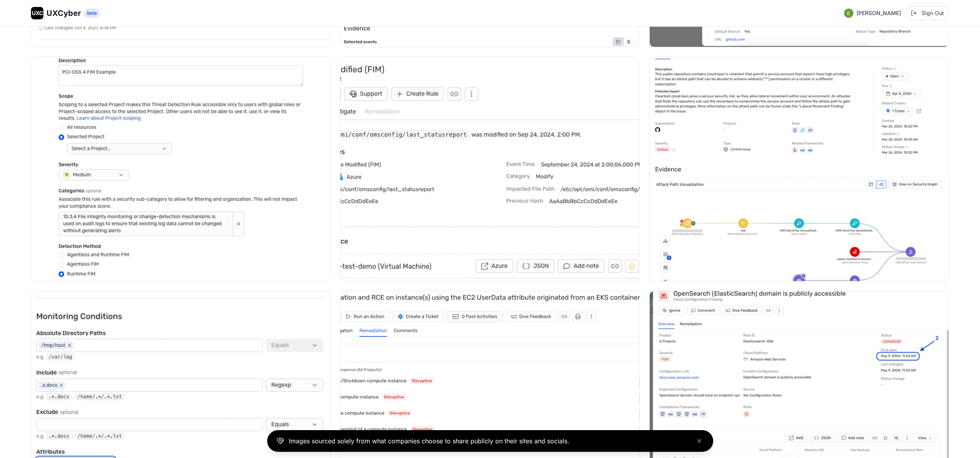 This screenshot has width=980, height=458. I want to click on img: Wiz image 63, so click(800, 169).